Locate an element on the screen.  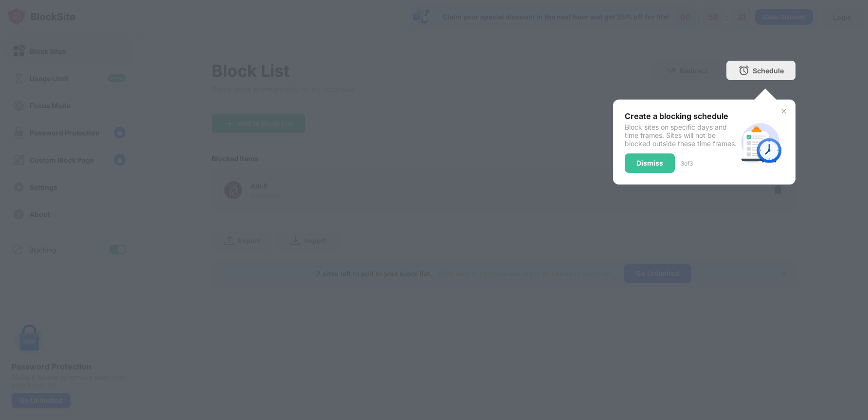
div: 3 of 3 is located at coordinates (687, 163).